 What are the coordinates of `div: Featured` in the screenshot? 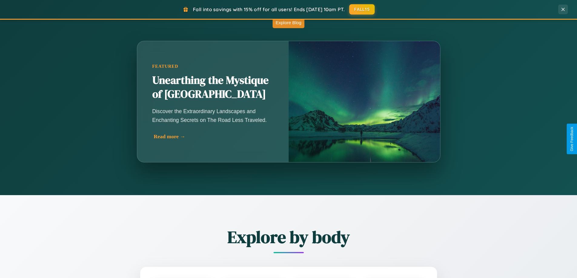 It's located at (213, 66).